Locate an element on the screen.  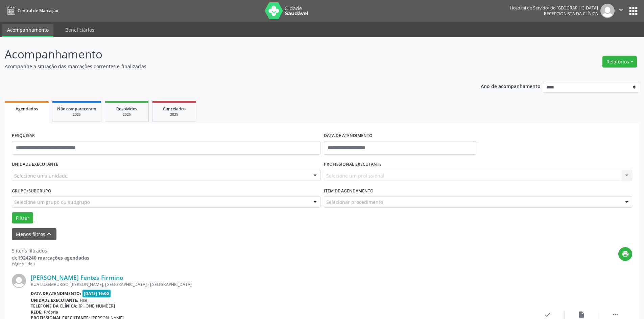
b: Data de atendimento: is located at coordinates (56, 294).